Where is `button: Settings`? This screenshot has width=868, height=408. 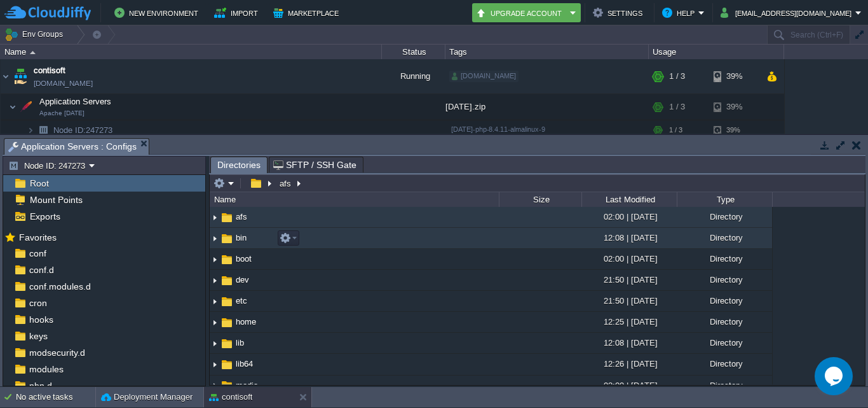 button: Settings is located at coordinates (620, 13).